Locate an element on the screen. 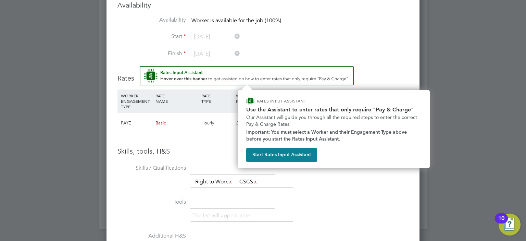  div: RATE TYPE is located at coordinates (217, 98).